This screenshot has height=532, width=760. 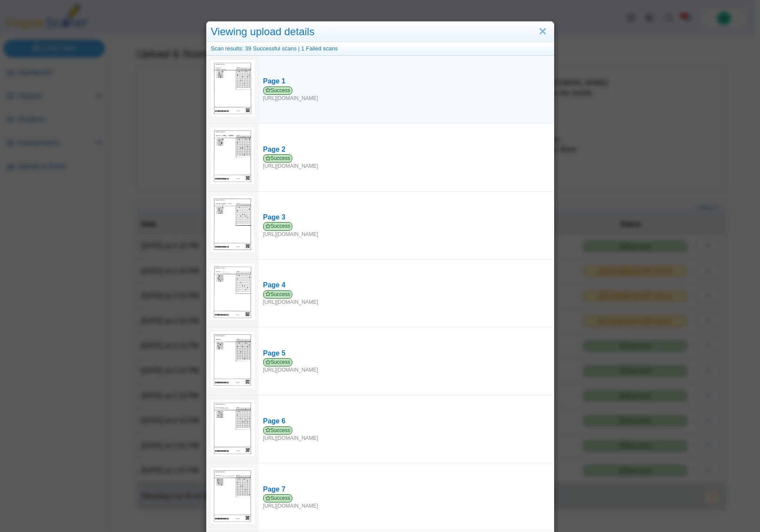 What do you see at coordinates (233, 87) in the screenshot?
I see `img: 3145436_SEPTEMBER_11_2025T19_19_47_689000000.jpeg` at bounding box center [233, 87].